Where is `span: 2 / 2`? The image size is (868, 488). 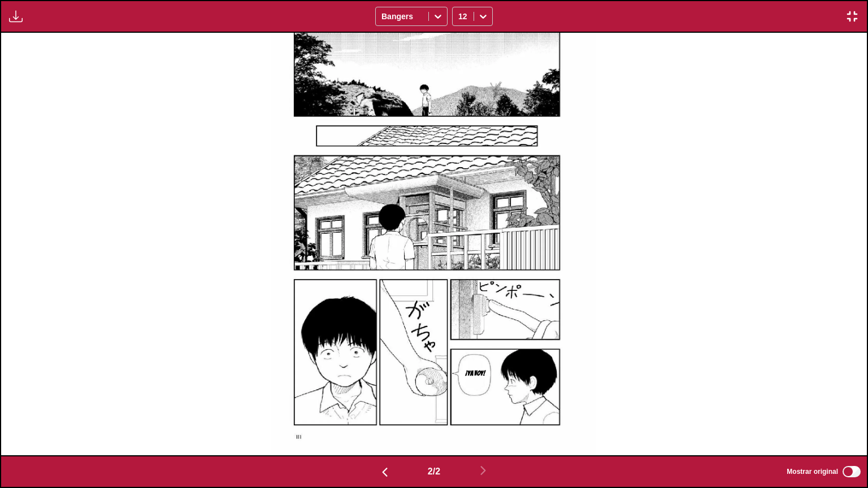 span: 2 / 2 is located at coordinates (434, 471).